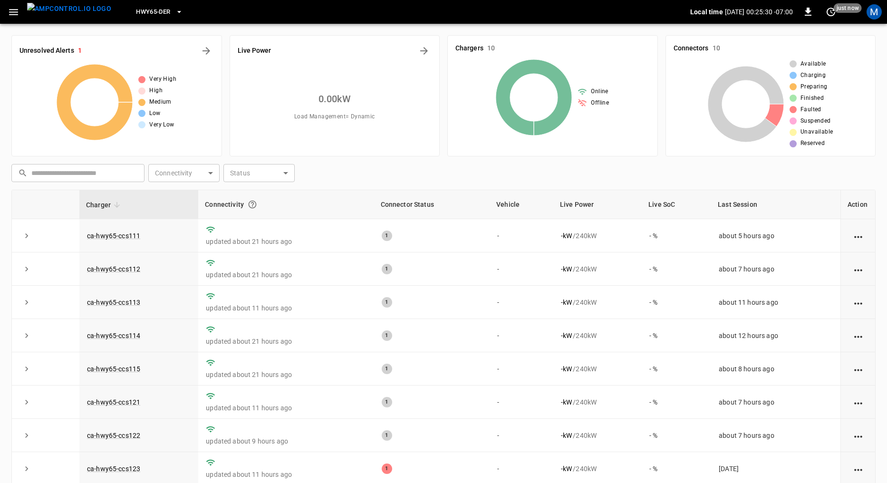 This screenshot has height=483, width=887. I want to click on span: Online, so click(599, 92).